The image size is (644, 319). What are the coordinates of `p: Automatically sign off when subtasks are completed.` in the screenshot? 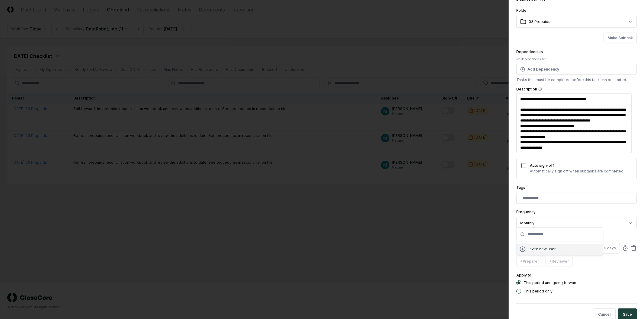 It's located at (577, 171).